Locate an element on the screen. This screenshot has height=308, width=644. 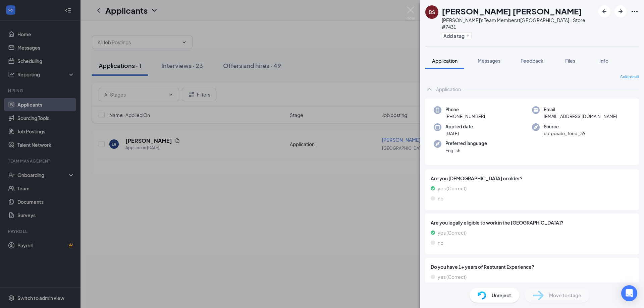
svg: ArrowLeftNew is located at coordinates (604, 12).